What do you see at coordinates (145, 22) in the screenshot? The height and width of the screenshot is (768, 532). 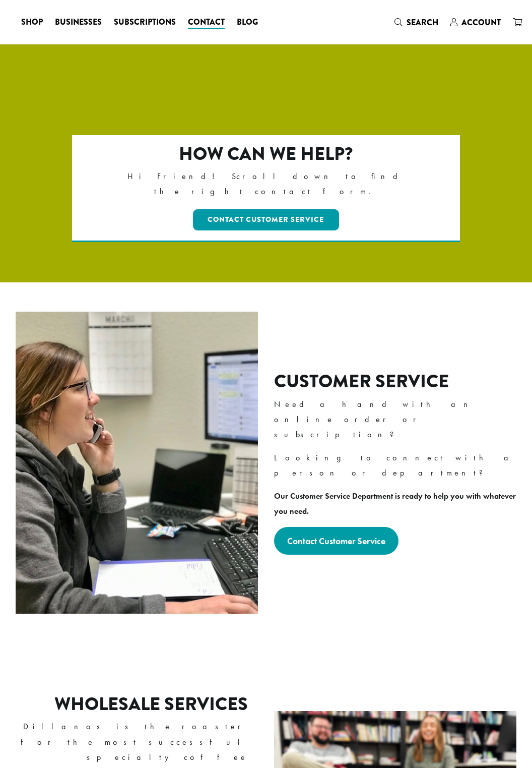 I see `span: Subscriptions` at bounding box center [145, 22].